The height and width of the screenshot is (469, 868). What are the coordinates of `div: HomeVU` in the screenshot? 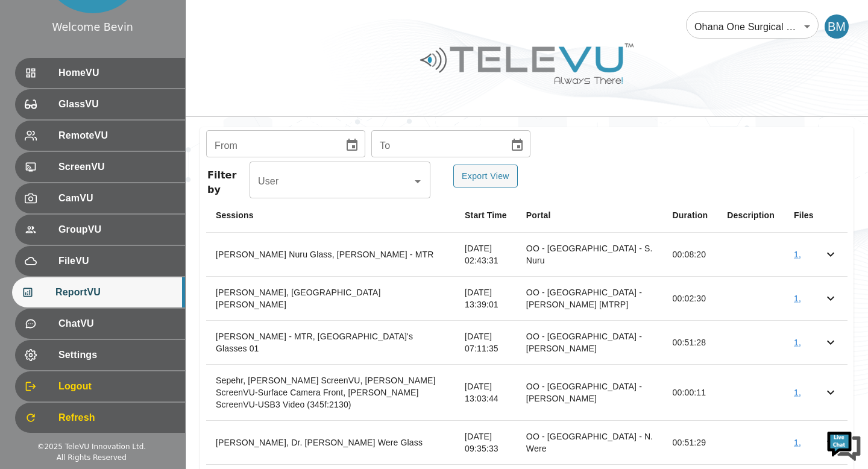 It's located at (100, 73).